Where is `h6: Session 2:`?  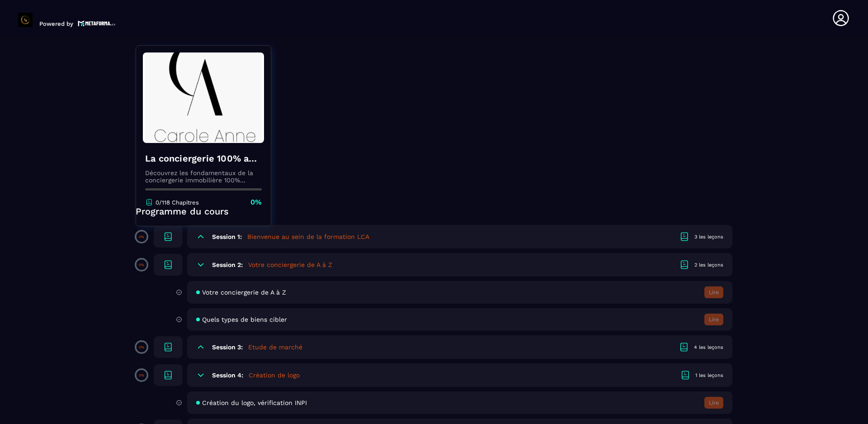 h6: Session 2: is located at coordinates (227, 265).